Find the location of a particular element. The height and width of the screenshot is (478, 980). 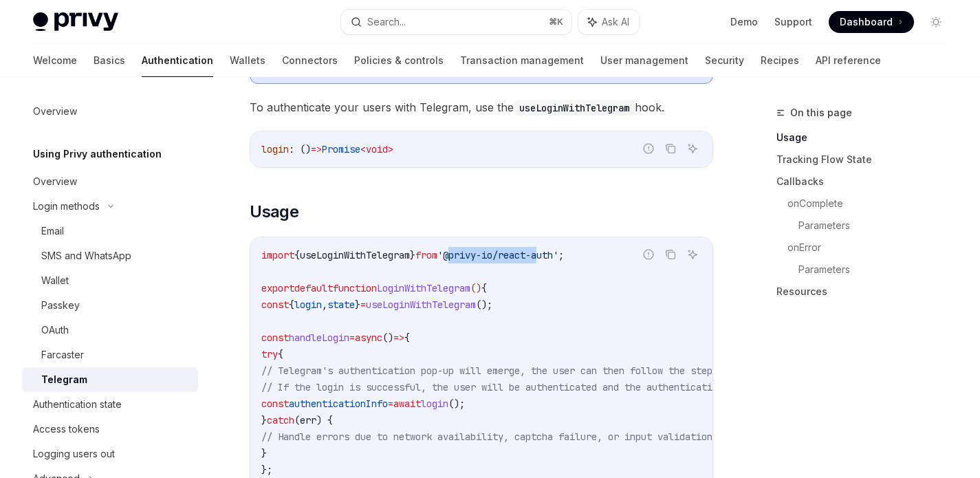

div: Login methods is located at coordinates (66, 207).